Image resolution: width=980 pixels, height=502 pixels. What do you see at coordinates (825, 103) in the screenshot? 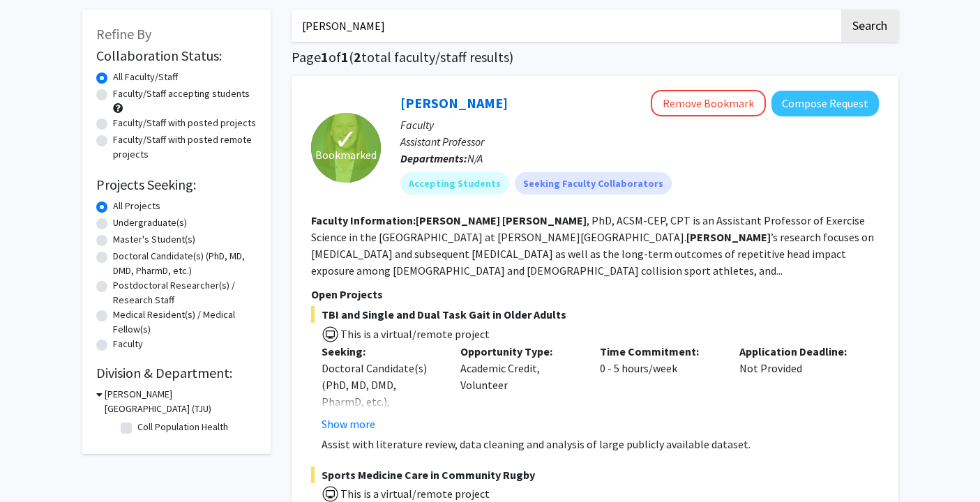
I see `button: Compose Request to Katie Hunzinger` at bounding box center [825, 103].